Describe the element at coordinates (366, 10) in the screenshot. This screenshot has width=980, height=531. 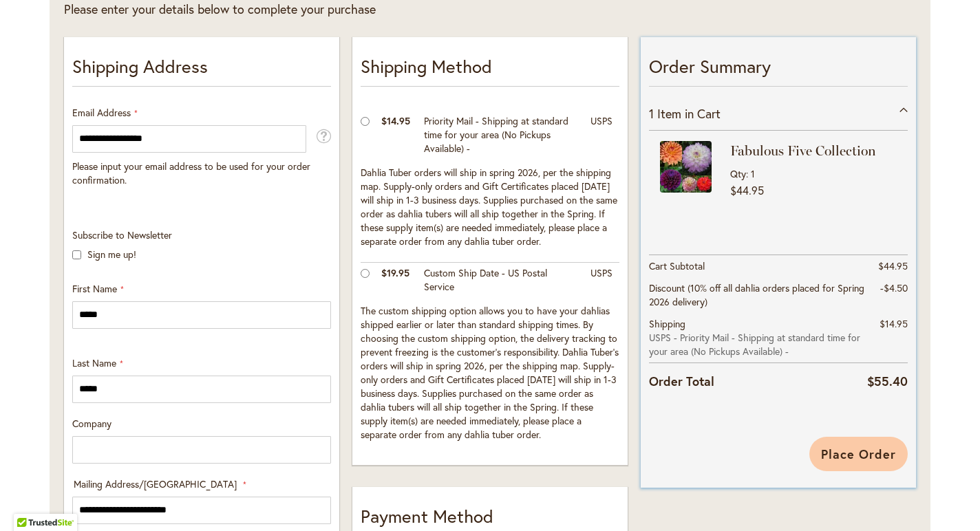
I see `div: Please enter your details below to complete your purchase` at that location.